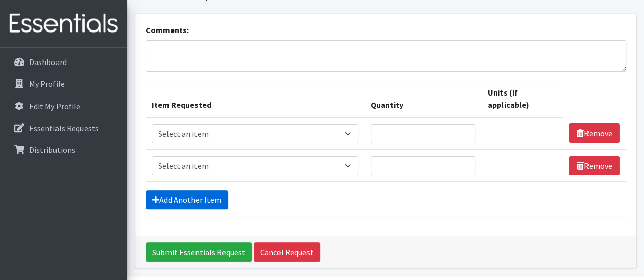 Image resolution: width=644 pixels, height=280 pixels. I want to click on input: Submit Essentials Request, so click(198, 253).